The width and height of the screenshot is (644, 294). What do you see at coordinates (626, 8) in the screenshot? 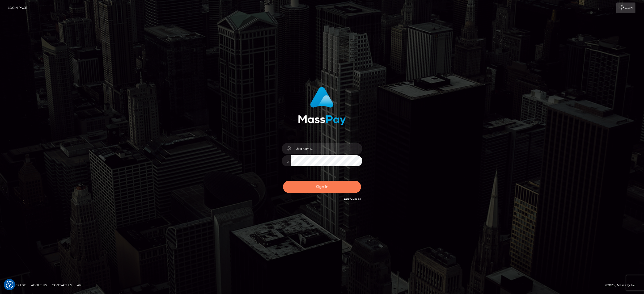
I see `a: Login` at bounding box center [626, 8].